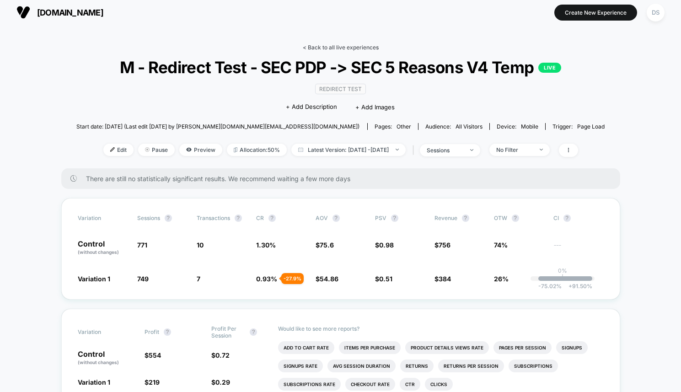 The width and height of the screenshot is (681, 392). Describe the element at coordinates (591, 126) in the screenshot. I see `span: Page Load` at that location.